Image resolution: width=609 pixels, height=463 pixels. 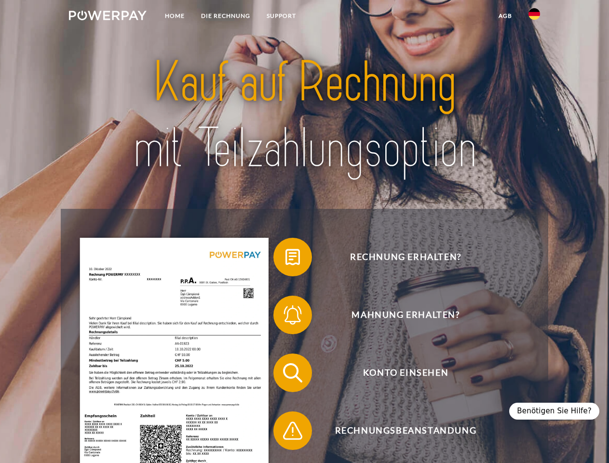 What do you see at coordinates (506, 16) in the screenshot?
I see `a: agb` at bounding box center [506, 16].